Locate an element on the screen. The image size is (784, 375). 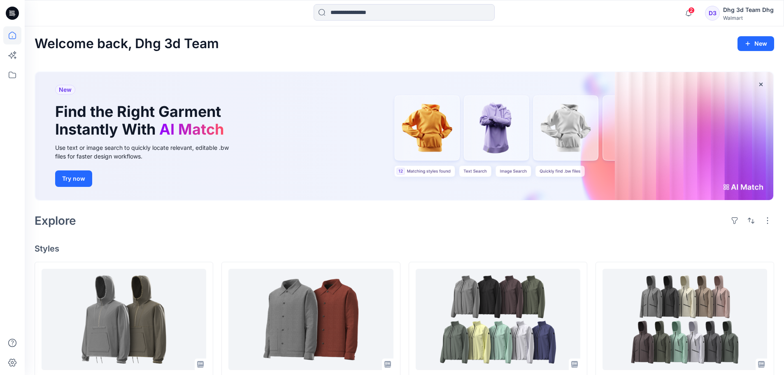
h1: Find the Right Garment Instantly With is located at coordinates (142, 121).